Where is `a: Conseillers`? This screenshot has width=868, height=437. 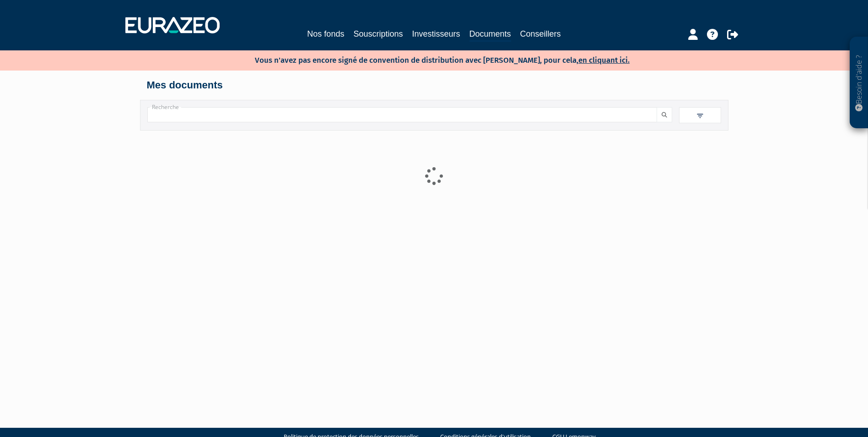
a: Conseillers is located at coordinates (540, 34).